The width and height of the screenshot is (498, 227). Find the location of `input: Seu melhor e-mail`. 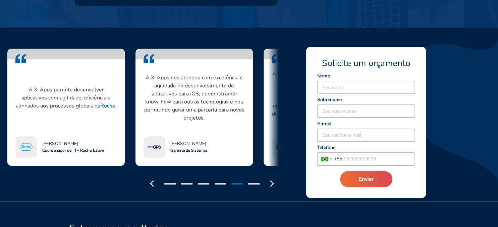

input: Seu melhor e-mail is located at coordinates (366, 135).